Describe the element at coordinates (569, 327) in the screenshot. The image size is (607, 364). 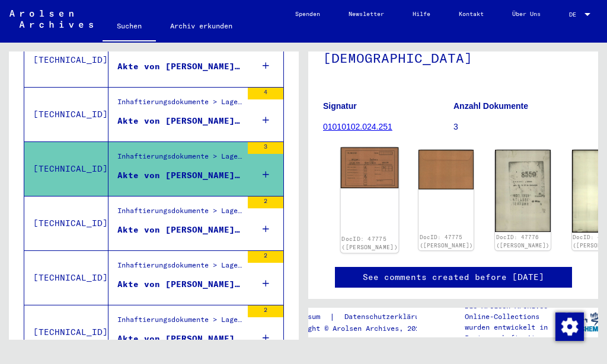
I see `img: Zustimmung ändern` at that location.